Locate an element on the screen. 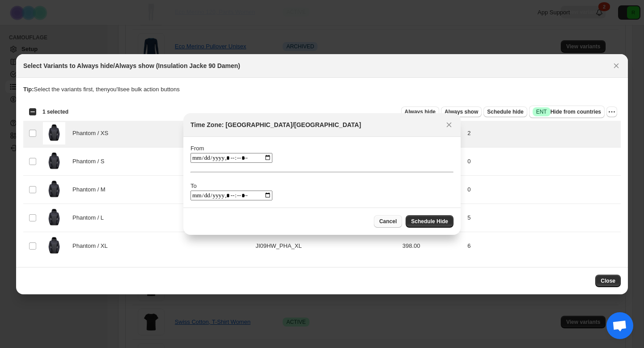 This screenshot has width=644, height=348. td: JI09HW_PHA_XL is located at coordinates (326, 246).